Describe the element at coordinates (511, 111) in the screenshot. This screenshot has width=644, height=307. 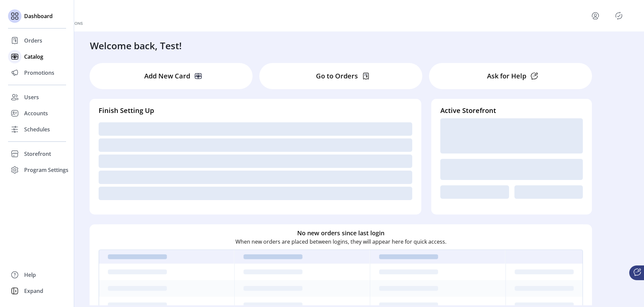
I see `h4: Active Storefront` at that location.